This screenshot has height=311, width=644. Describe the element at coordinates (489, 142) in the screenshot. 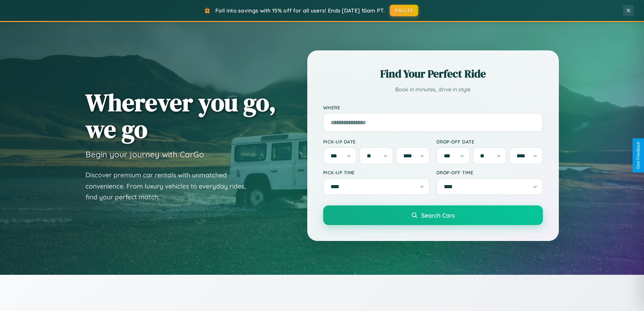

I see `label: Drop-off Date` at that location.